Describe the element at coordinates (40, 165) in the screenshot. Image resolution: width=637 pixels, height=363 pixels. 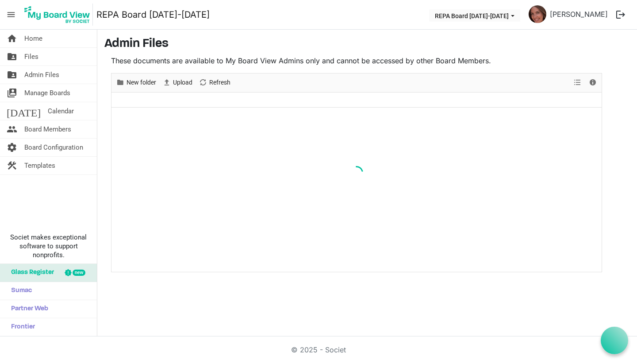
I see `span: Templates` at that location.